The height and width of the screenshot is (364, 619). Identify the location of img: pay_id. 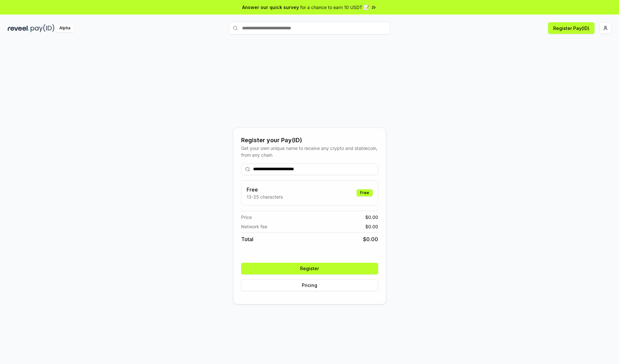
(42, 28).